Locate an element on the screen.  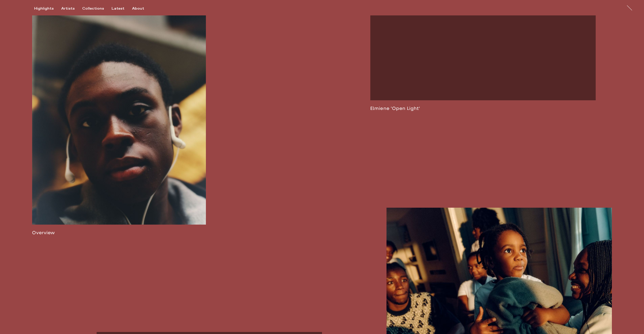
div: About is located at coordinates (138, 9).